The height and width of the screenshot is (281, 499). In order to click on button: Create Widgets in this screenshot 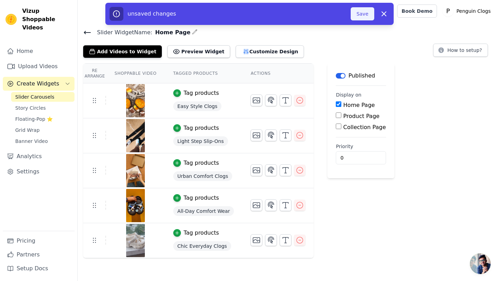, I will do `click(38, 84)`.